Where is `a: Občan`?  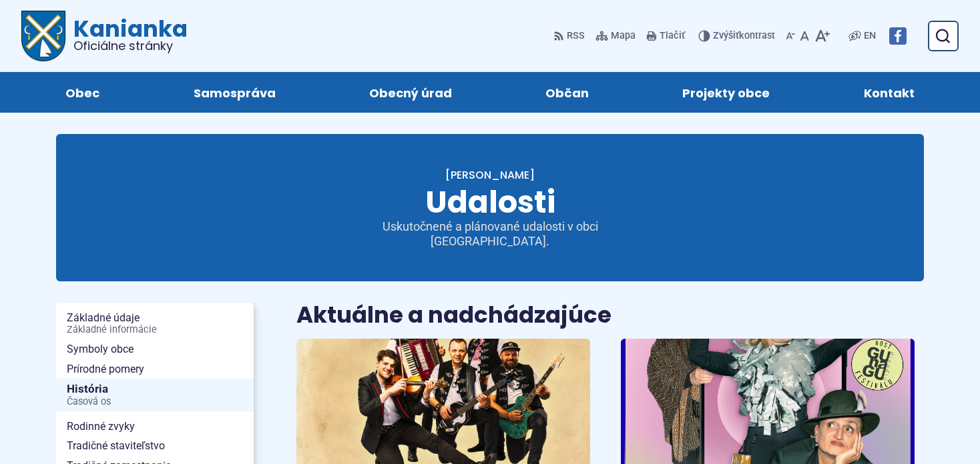
a: Občan is located at coordinates (566, 92).